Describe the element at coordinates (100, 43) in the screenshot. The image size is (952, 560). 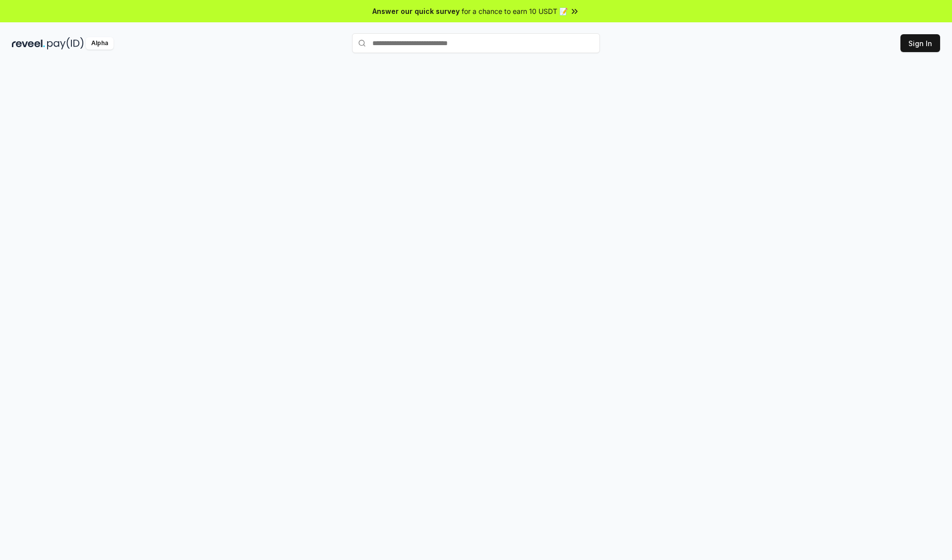
I see `div: Alpha` at that location.